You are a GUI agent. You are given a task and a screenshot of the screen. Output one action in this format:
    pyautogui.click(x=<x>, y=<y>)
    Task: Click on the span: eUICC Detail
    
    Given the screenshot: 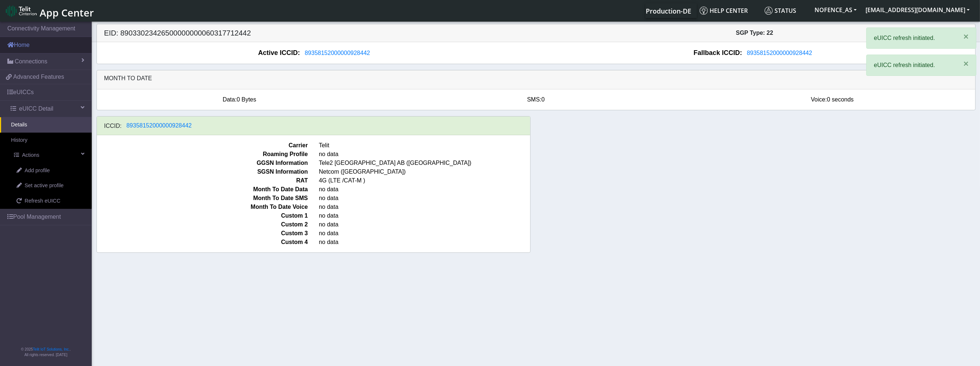 What is the action you would take?
    pyautogui.click(x=36, y=109)
    